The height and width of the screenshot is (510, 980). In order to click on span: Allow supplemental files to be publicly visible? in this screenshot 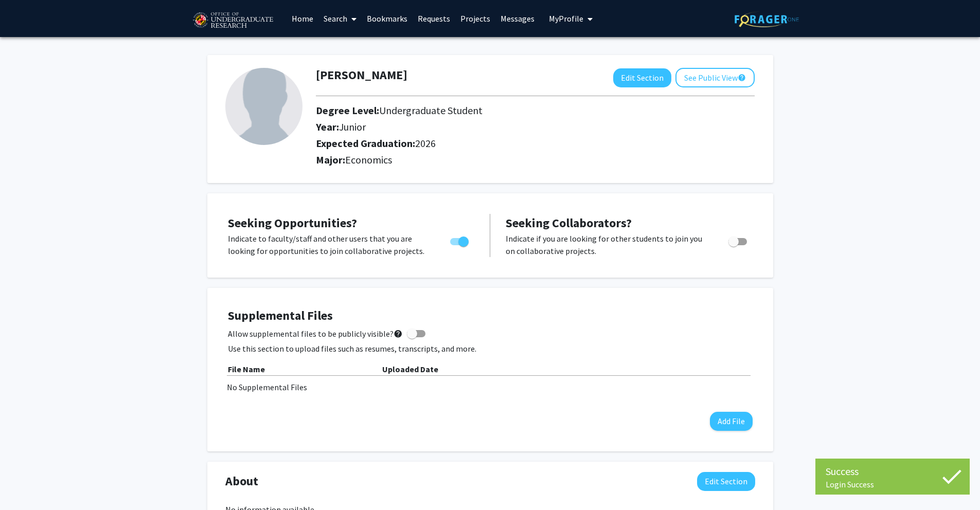, I will do `click(316, 334)`.